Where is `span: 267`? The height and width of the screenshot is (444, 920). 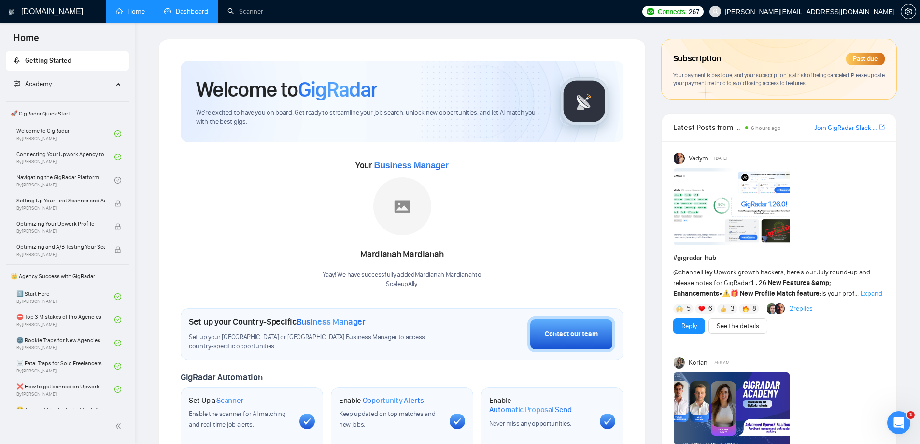 span: 267 is located at coordinates (694, 12).